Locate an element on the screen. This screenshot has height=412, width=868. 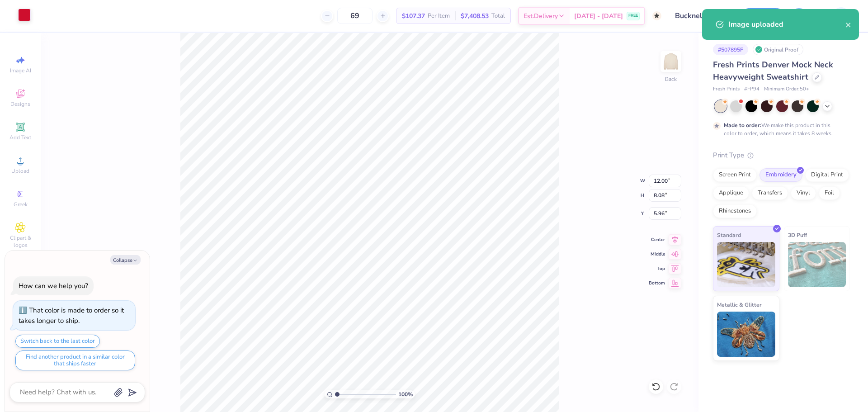
span: Upload is located at coordinates (20, 171).